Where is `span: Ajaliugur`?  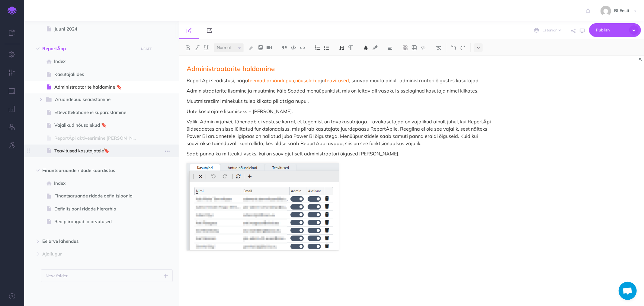 span: Ajaliugur is located at coordinates (88, 254).